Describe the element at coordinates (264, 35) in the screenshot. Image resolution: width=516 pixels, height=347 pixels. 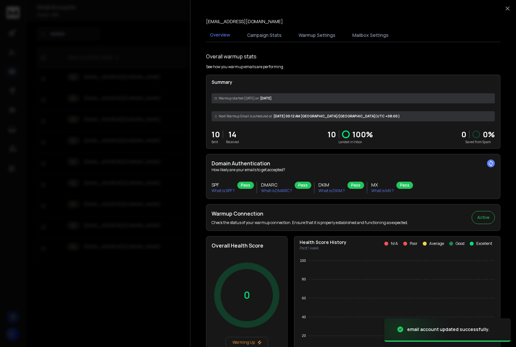
I see `button: Campaign Stats` at that location.